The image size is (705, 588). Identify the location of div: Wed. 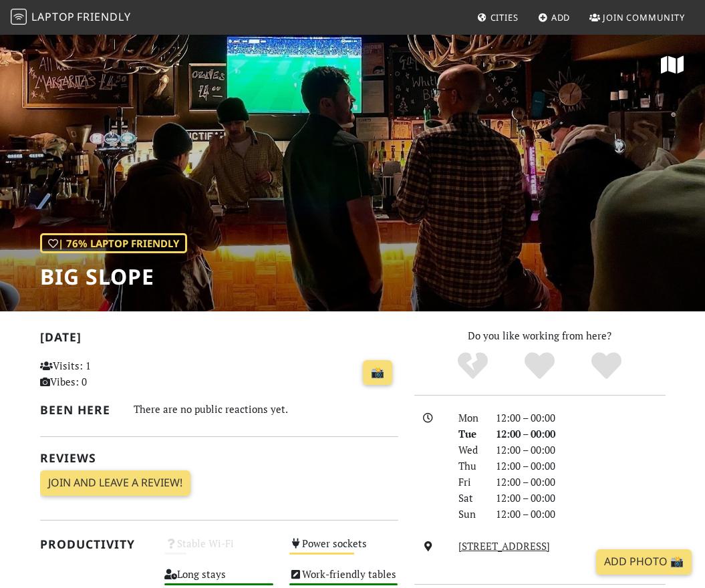
(469, 449).